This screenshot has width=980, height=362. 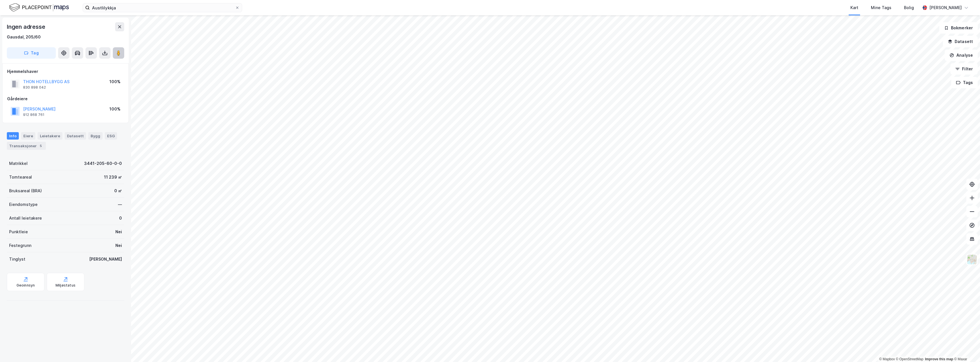 I want to click on div: 0 ㎡, so click(x=118, y=190).